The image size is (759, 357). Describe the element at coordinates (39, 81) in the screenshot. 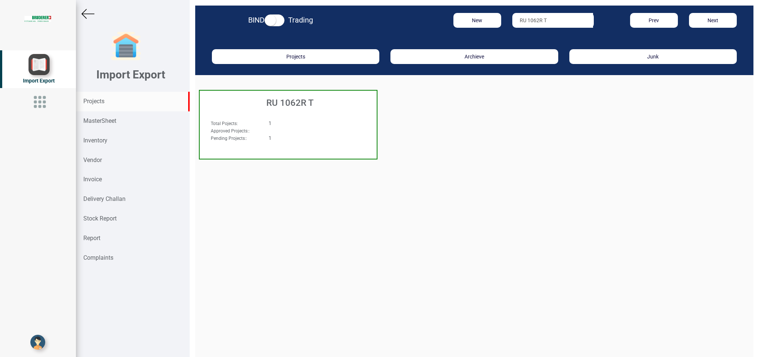

I see `span: Import Export` at that location.